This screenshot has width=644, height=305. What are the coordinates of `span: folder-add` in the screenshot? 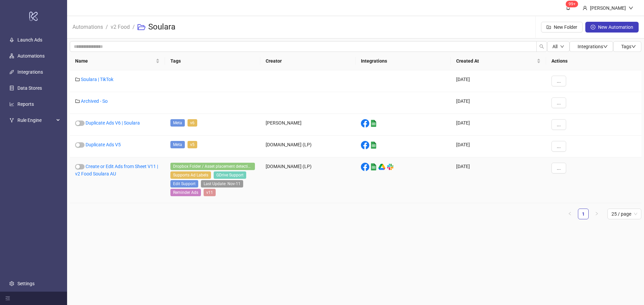 It's located at (549, 27).